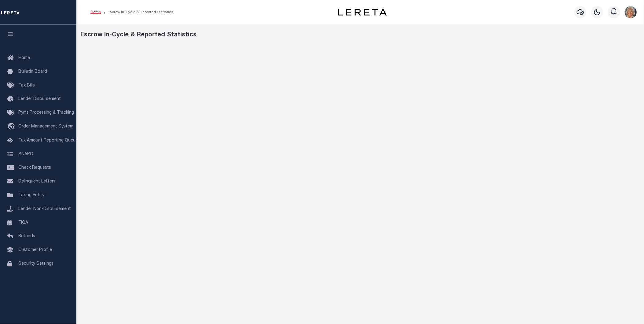 This screenshot has height=324, width=644. I want to click on img: logo-dark.svg, so click(362, 12).